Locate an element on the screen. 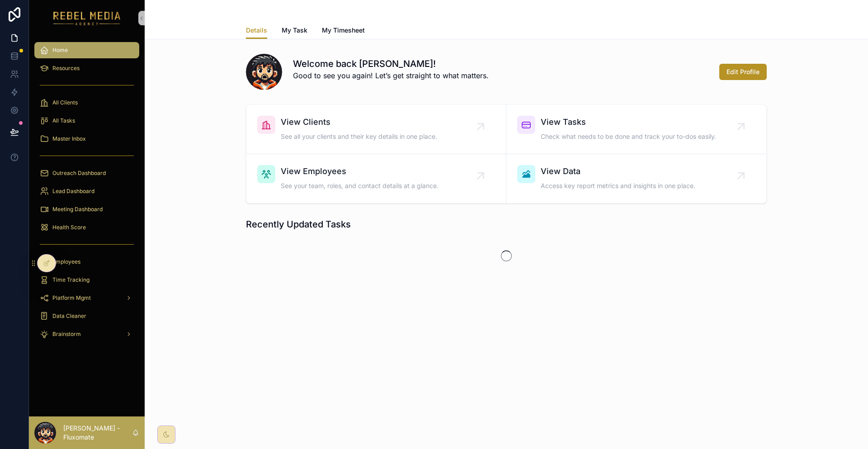  span: Data Cleaner is located at coordinates (69, 316).